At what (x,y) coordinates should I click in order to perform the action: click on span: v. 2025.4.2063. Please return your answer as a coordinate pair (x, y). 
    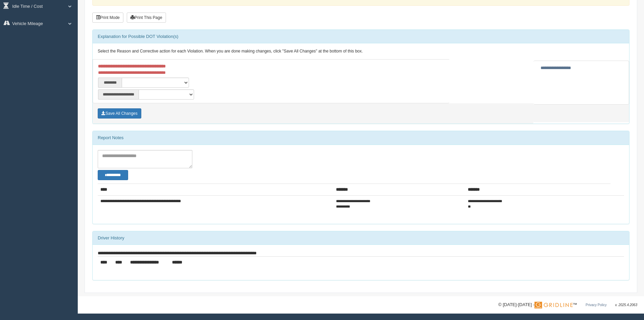
    Looking at the image, I should click on (627, 304).